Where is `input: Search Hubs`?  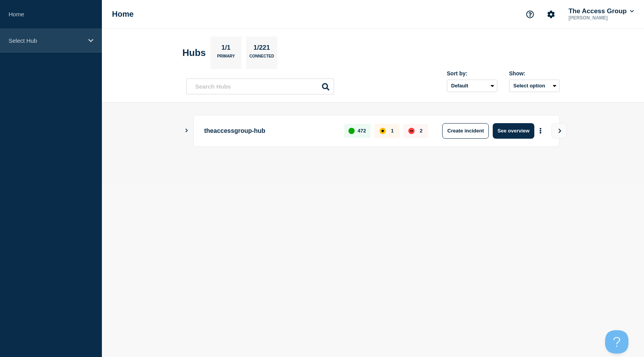 input: Search Hubs is located at coordinates (260, 86).